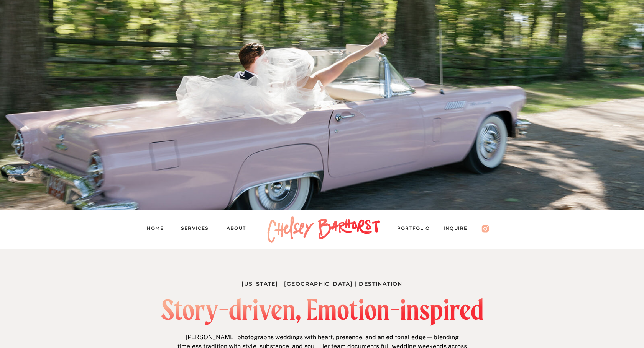 This screenshot has height=348, width=644. What do you see at coordinates (198, 230) in the screenshot?
I see `nav: Services` at bounding box center [198, 230].